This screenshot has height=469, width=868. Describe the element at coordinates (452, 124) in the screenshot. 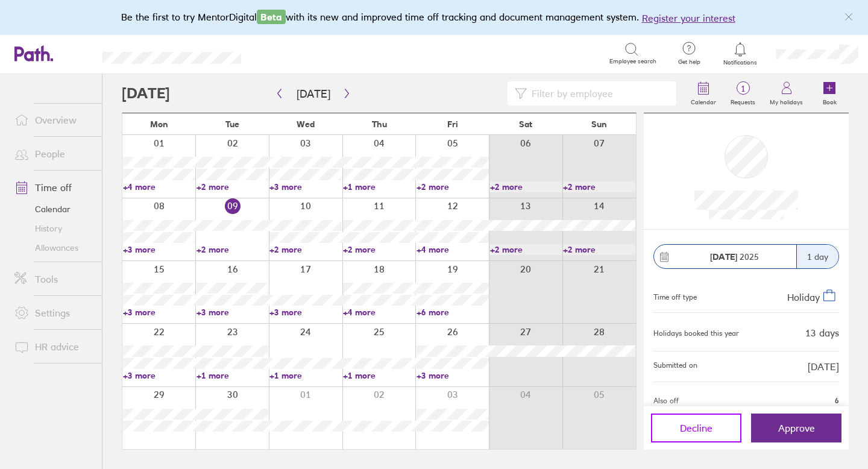

I see `span: Fri` at that location.